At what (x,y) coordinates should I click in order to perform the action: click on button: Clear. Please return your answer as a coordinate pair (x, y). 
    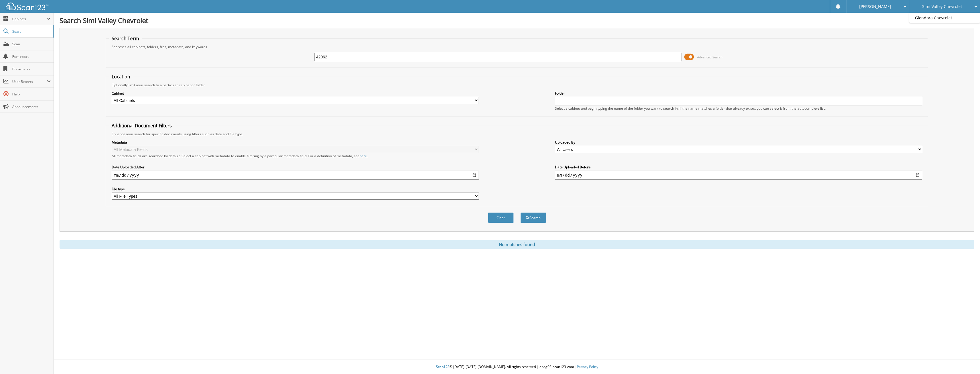
    Looking at the image, I should click on (501, 218).